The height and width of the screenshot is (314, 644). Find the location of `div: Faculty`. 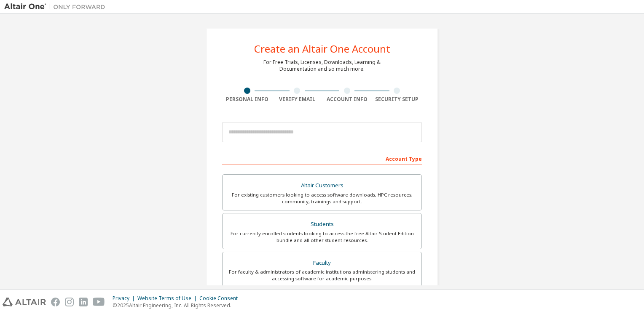

div: Faculty is located at coordinates (322, 263).